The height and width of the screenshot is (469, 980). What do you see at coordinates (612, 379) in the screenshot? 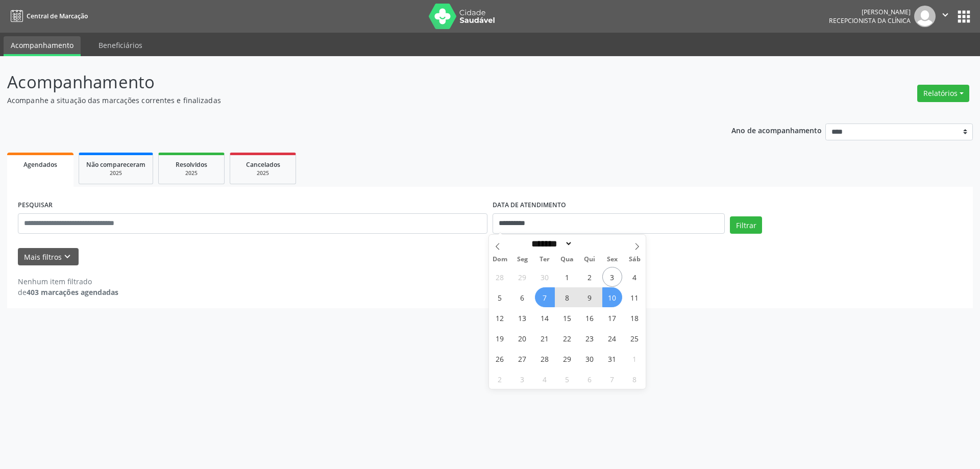
I see `span: Novembro 7, 2025` at bounding box center [612, 379].